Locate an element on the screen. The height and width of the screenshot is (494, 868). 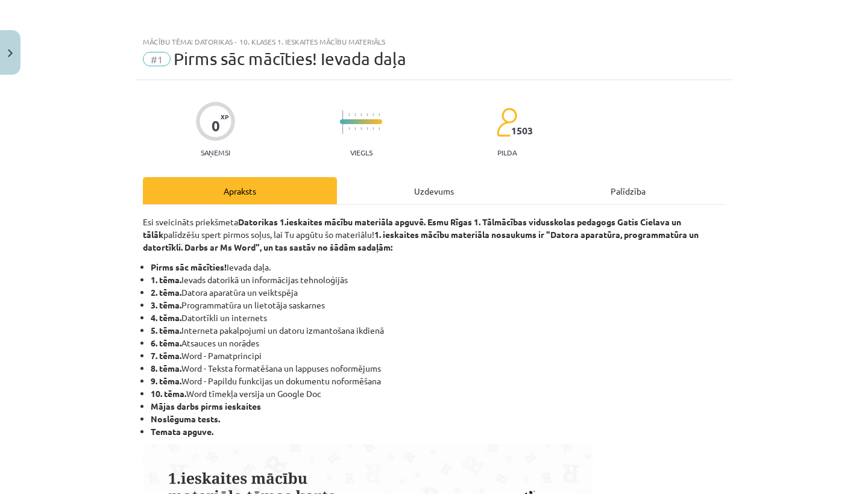
li: Word - Papildu funkcijas un dokumentu noformēšana is located at coordinates (438, 381).